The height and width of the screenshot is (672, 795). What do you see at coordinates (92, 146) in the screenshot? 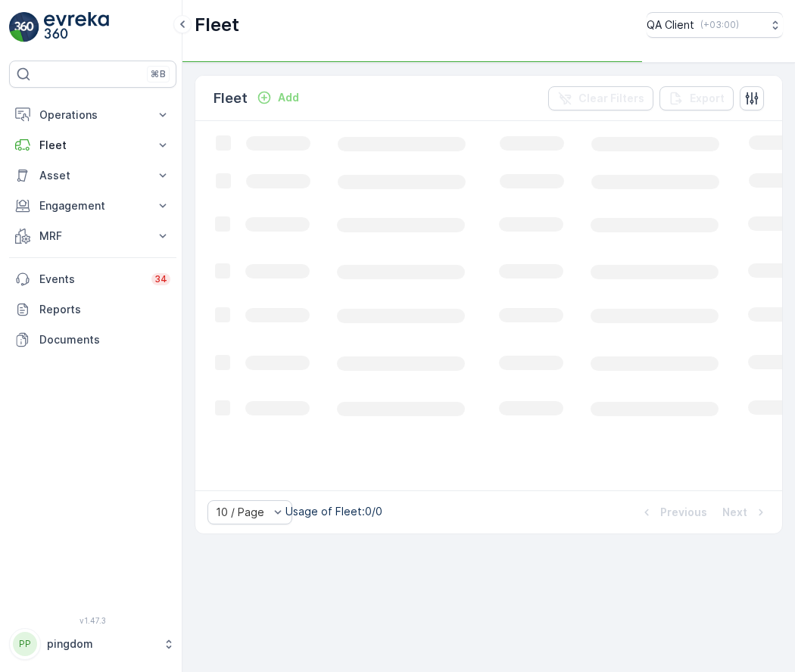
I see `button: Fleet` at bounding box center [92, 146].